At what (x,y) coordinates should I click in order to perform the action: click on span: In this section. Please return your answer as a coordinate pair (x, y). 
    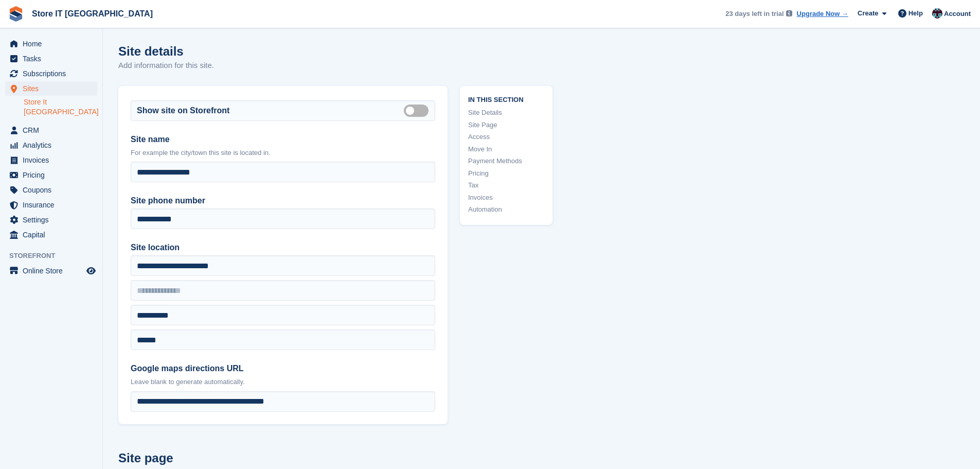
    Looking at the image, I should click on (507, 99).